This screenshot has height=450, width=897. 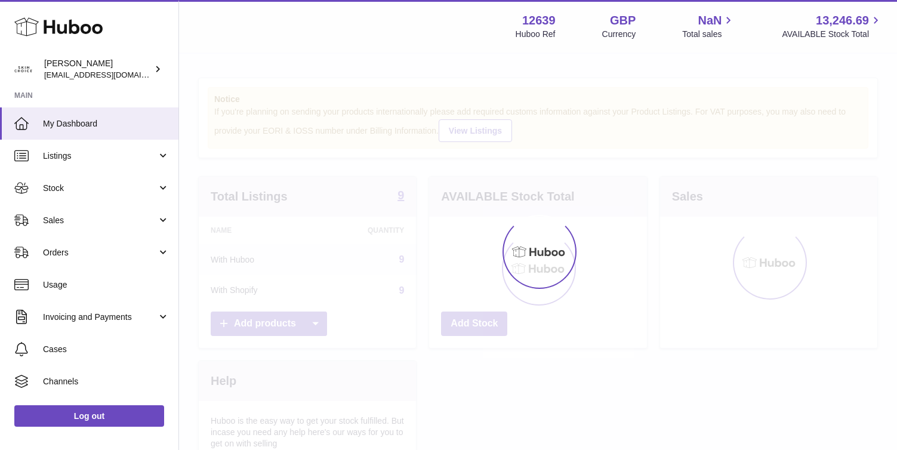 I want to click on a: 13,246.69 AVAILABLE Stock Total, so click(x=832, y=26).